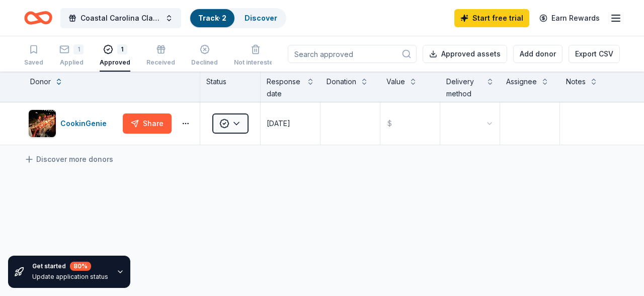 This screenshot has height=296, width=644. Describe the element at coordinates (204, 63) in the screenshot. I see `div: Declined` at that location.